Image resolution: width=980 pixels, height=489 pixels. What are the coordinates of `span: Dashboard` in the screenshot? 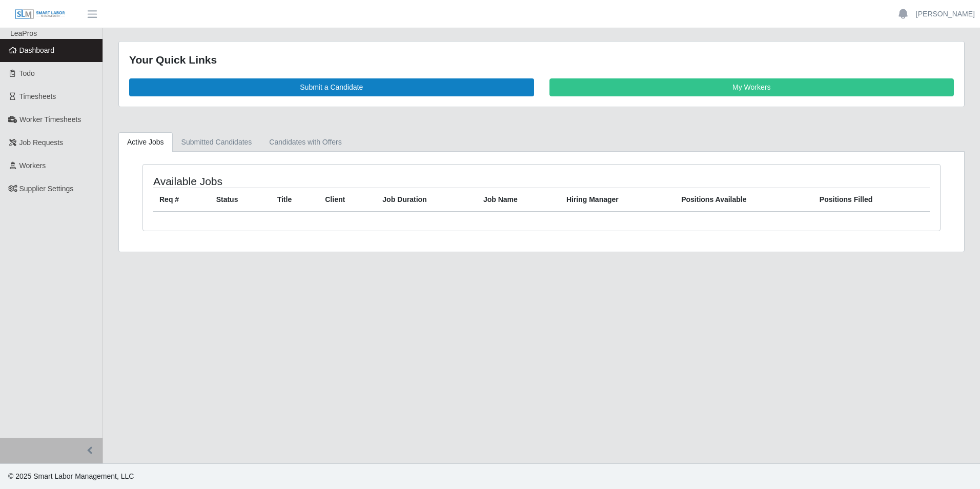 It's located at (37, 50).